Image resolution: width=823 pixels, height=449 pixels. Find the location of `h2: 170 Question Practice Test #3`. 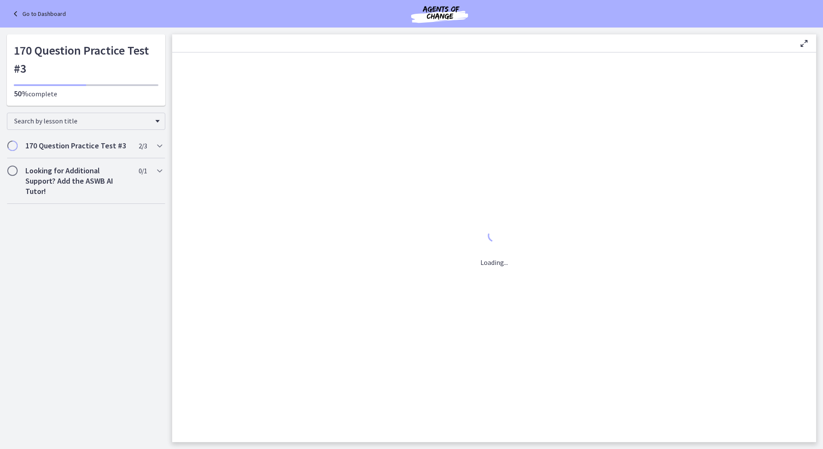

h2: 170 Question Practice Test #3 is located at coordinates (78, 146).